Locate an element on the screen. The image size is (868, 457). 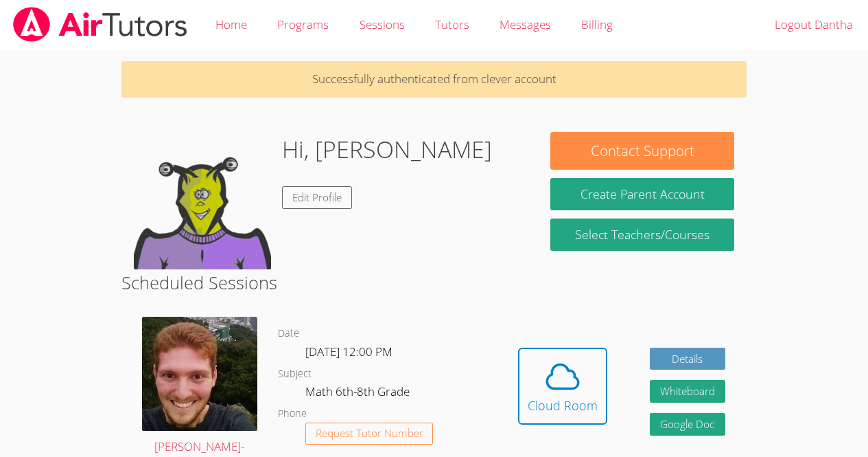
a: Select Teachers/Courses is located at coordinates (642, 234).